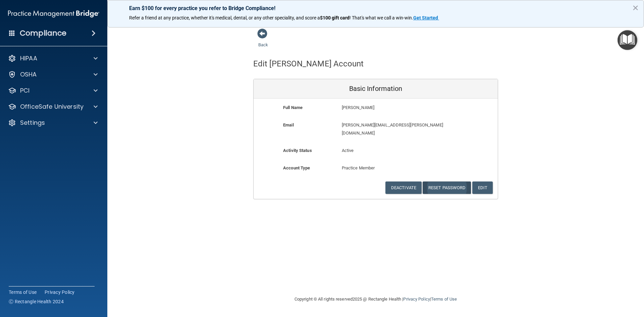 This screenshot has height=317, width=644. What do you see at coordinates (289, 125) in the screenshot?
I see `b: Email` at bounding box center [289, 125].